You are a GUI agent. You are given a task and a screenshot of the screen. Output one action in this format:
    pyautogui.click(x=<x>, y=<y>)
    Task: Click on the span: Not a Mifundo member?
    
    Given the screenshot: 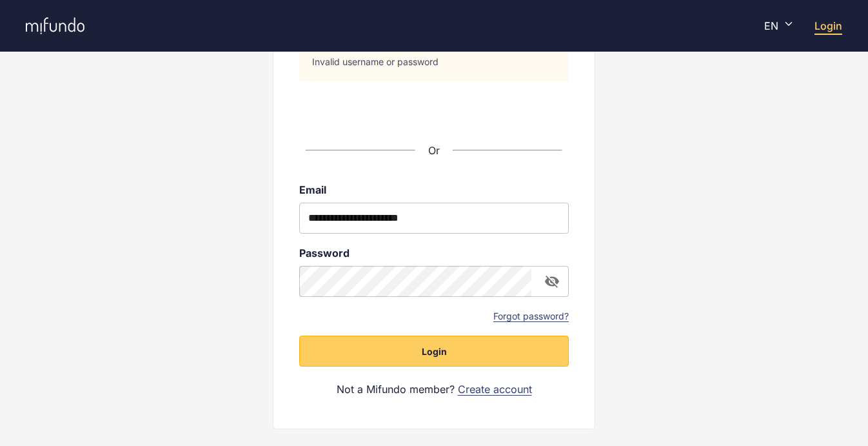 What is the action you would take?
    pyautogui.click(x=395, y=389)
    